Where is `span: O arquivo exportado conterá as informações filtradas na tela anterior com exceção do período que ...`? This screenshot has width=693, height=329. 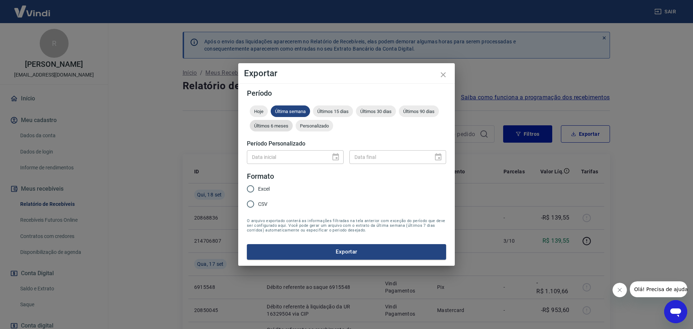
span: O arquivo exportado conterá as informações filtradas na tela anterior com exceção do período que ... is located at coordinates (346, 225).